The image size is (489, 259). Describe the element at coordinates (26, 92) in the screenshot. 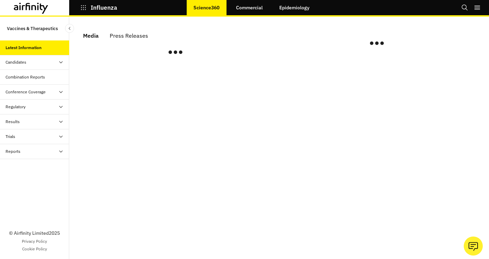

I see `div: Conference Coverage` at that location.